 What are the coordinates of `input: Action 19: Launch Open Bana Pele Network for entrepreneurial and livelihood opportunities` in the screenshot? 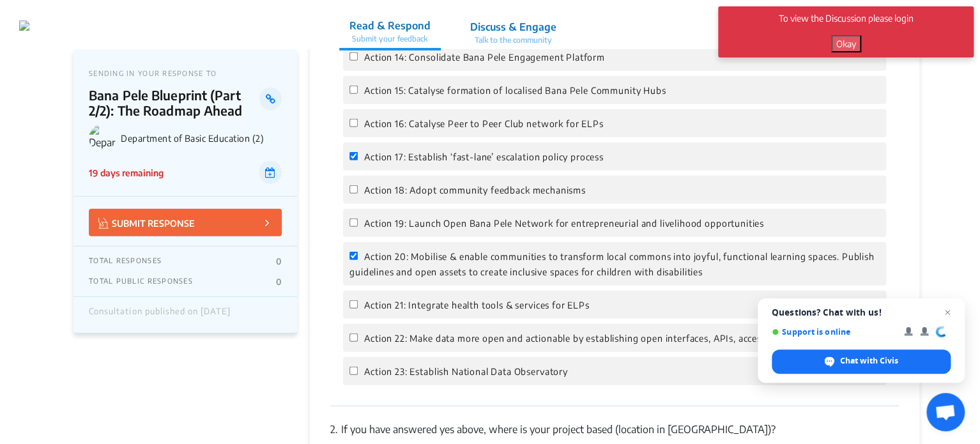 It's located at (353, 222).